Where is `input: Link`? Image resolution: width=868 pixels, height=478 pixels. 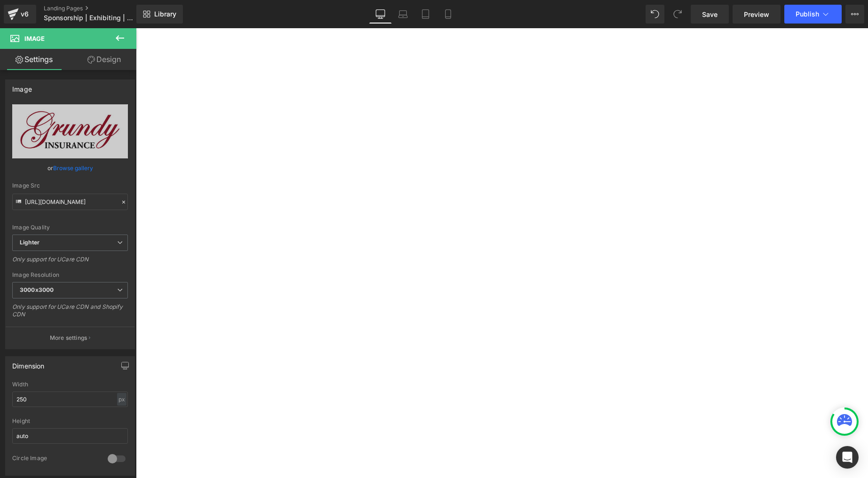
input: Link is located at coordinates (70, 202).